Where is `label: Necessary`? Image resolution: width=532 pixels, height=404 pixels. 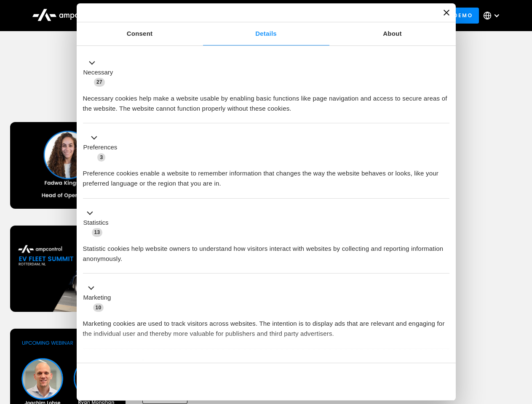 label: Necessary is located at coordinates (98, 72).